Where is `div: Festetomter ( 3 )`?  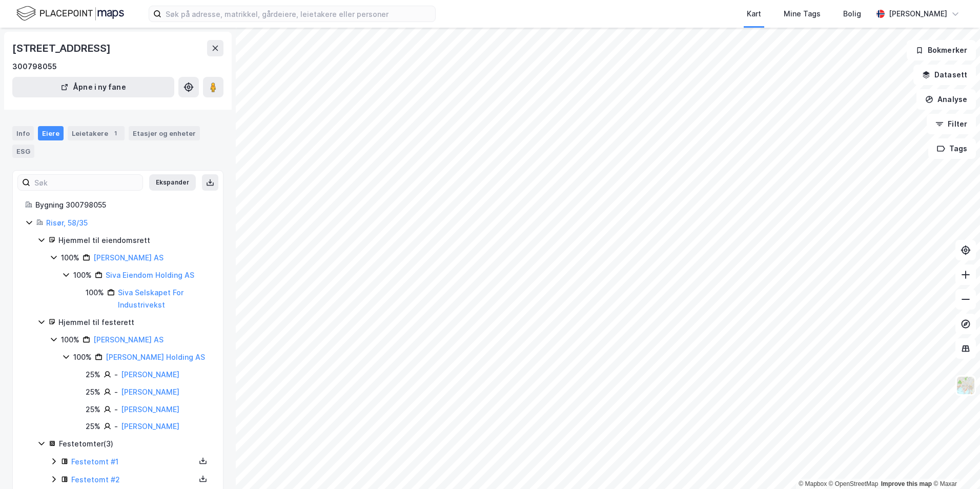 div: Festetomter ( 3 ) is located at coordinates (135, 444).